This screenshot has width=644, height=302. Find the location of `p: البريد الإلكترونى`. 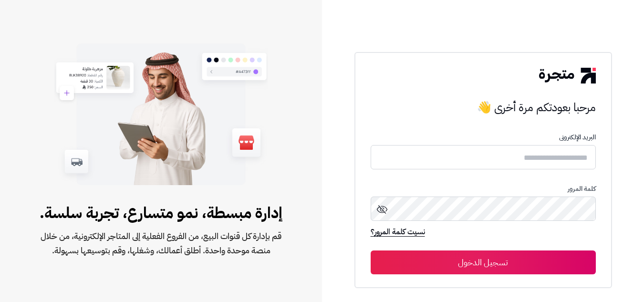

p: البريد الإلكترونى is located at coordinates (483, 137).